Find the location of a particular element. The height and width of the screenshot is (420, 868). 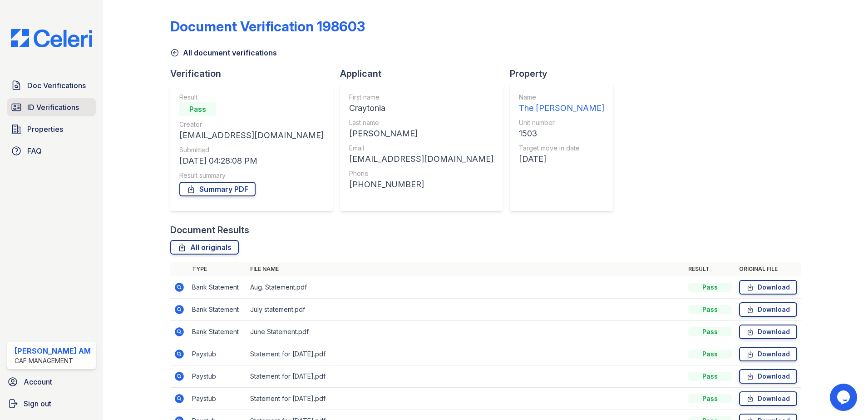

div: Result is located at coordinates (252, 97).